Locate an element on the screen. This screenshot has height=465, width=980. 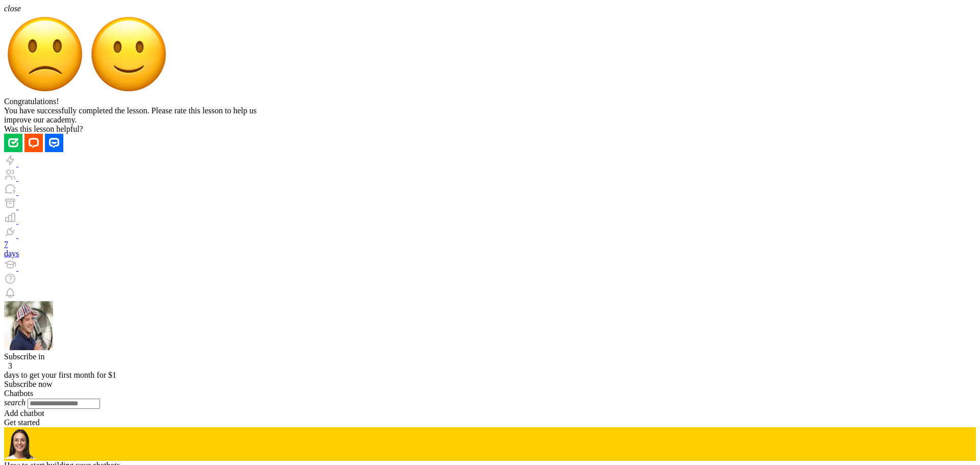
img: slightly-frowning-face is located at coordinates (45, 54).